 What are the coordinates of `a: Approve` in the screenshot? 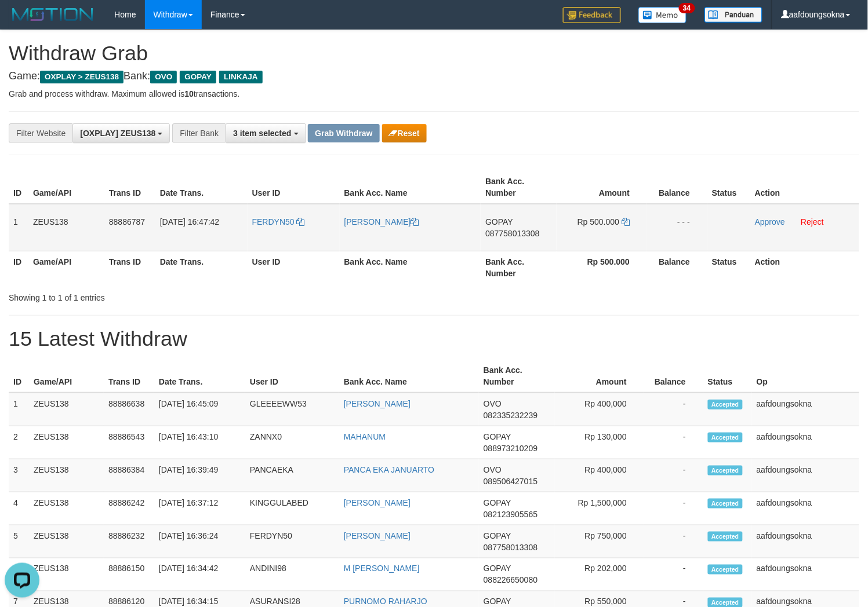 It's located at (770, 222).